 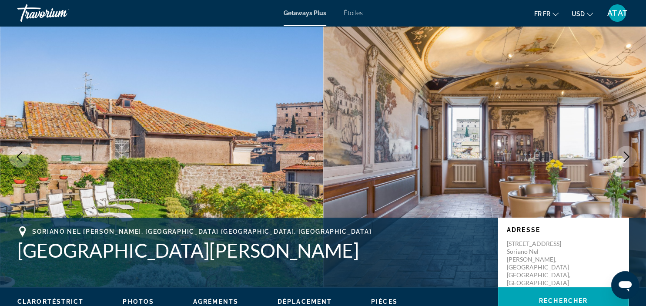 I want to click on p: Adresse, so click(x=563, y=230).